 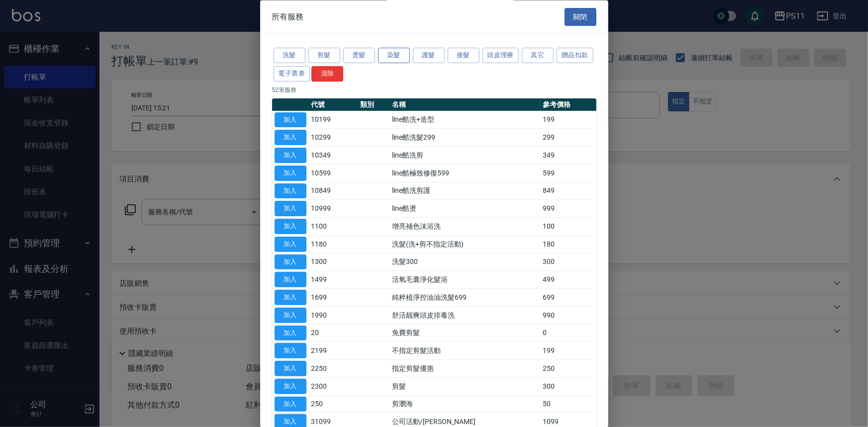 I want to click on td: 免費剪髮, so click(x=465, y=333).